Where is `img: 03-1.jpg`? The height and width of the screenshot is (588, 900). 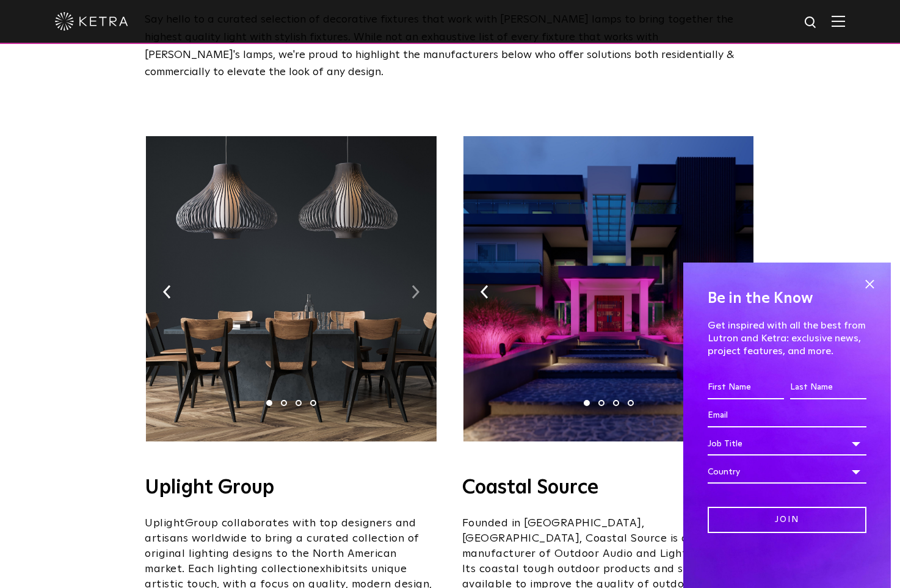
img: 03-1.jpg is located at coordinates (608, 289).